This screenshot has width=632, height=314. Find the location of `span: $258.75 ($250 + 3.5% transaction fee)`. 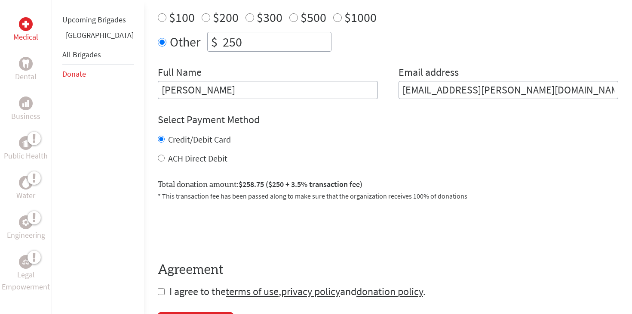

span: $258.75 ($250 + 3.5% transaction fee) is located at coordinates (301, 184).